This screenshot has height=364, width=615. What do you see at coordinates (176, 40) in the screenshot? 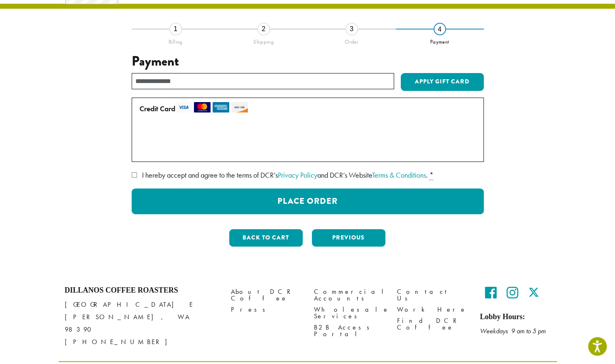
I see `div: Billing` at bounding box center [176, 40].